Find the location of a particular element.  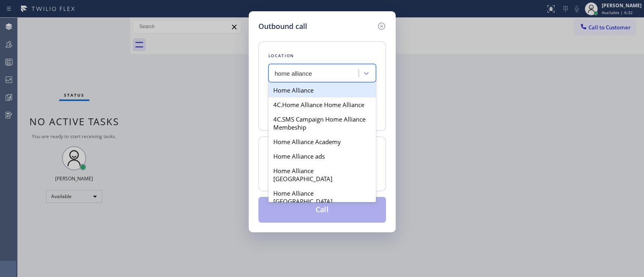

div: 4C.SMS Campaign Home Alliance Membeship is located at coordinates (322, 123).